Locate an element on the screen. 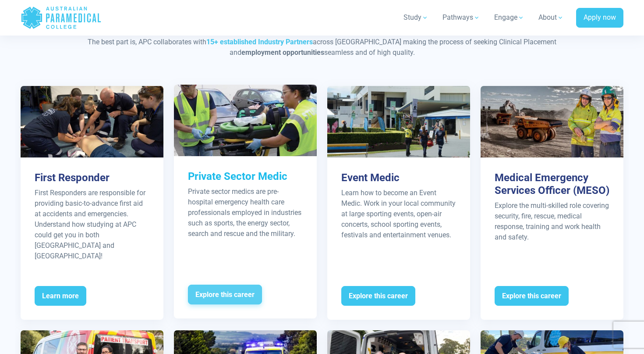 Image resolution: width=644 pixels, height=354 pixels. img: Private Sector Medic is located at coordinates (245, 120).